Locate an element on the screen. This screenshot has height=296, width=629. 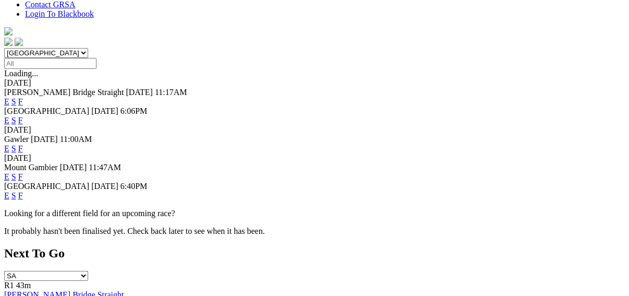
img: logo-grsa-white.png is located at coordinates (8, 31).